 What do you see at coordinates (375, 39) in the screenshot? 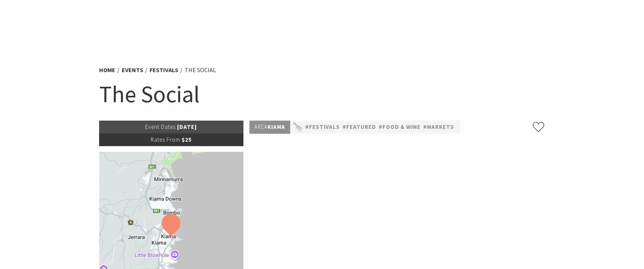
I see `span: Stay` at bounding box center [375, 39].